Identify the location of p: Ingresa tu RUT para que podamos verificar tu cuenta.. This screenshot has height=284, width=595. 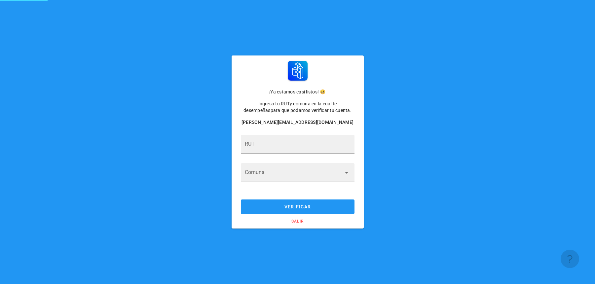
(298, 107).